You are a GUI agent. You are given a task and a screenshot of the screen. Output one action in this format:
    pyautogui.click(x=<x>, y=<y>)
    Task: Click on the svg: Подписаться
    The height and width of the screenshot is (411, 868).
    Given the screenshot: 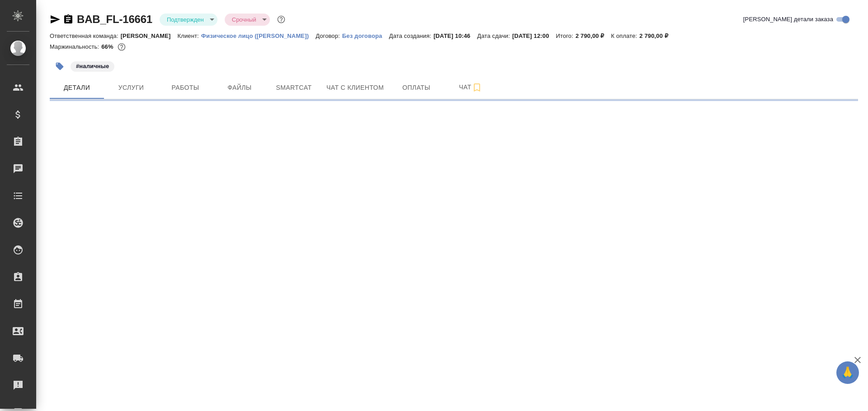 What is the action you would take?
    pyautogui.click(x=477, y=87)
    